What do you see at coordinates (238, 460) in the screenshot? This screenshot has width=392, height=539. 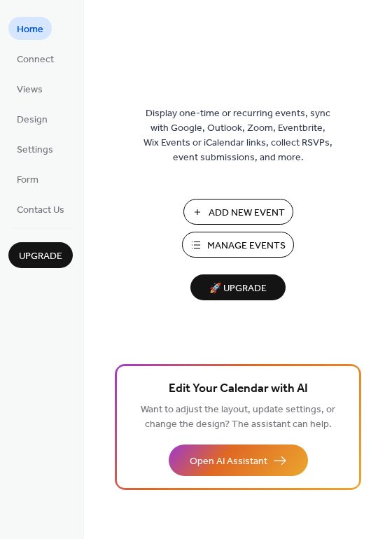 I see `button: Open AI Assistant` at bounding box center [238, 460].